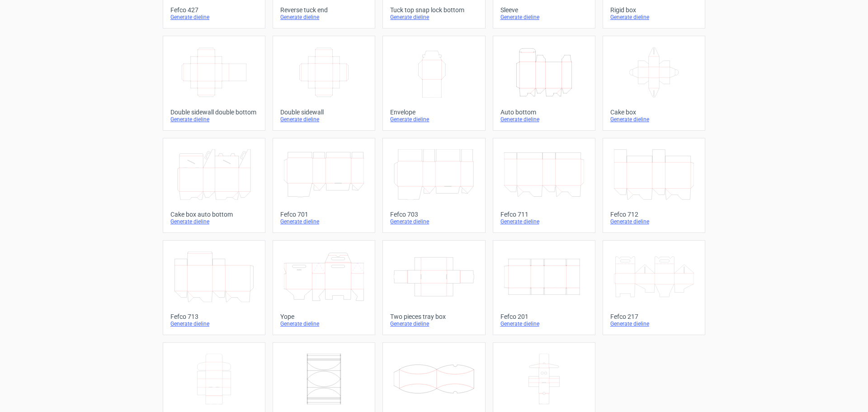 The height and width of the screenshot is (412, 868). I want to click on div: Fefco 711, so click(544, 214).